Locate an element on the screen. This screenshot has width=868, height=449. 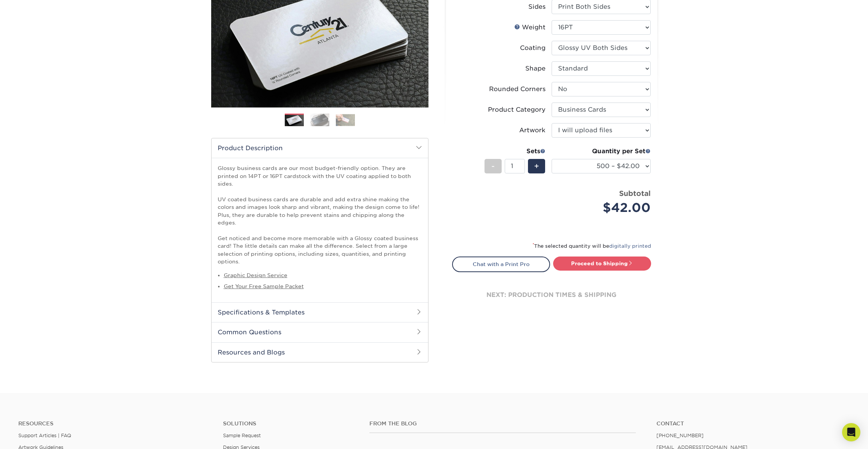
h2: Resources and Blogs is located at coordinates (320, 352).